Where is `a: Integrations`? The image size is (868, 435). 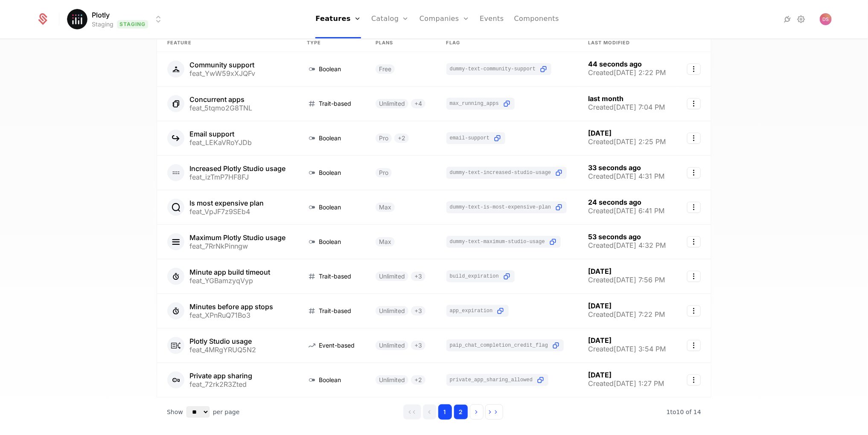
a: Integrations is located at coordinates (787, 19).